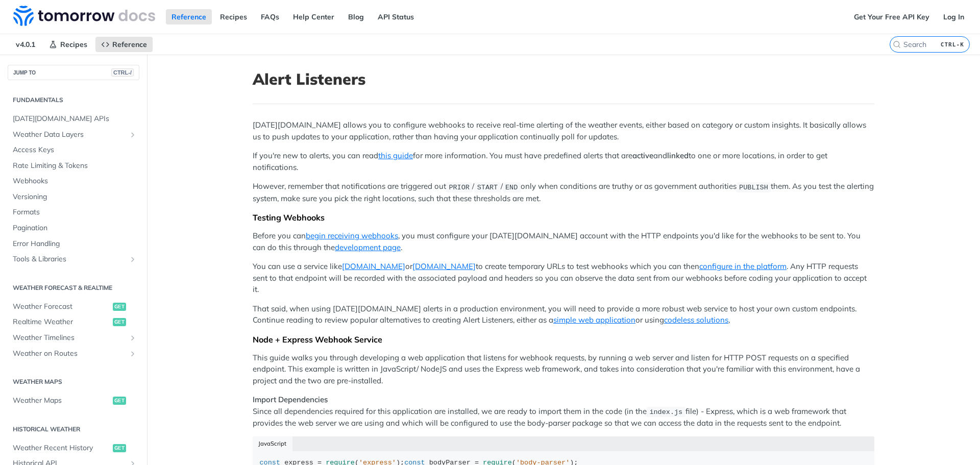 This screenshot has width=980, height=465. I want to click on span: Rate Limiting & Tokens, so click(75, 166).